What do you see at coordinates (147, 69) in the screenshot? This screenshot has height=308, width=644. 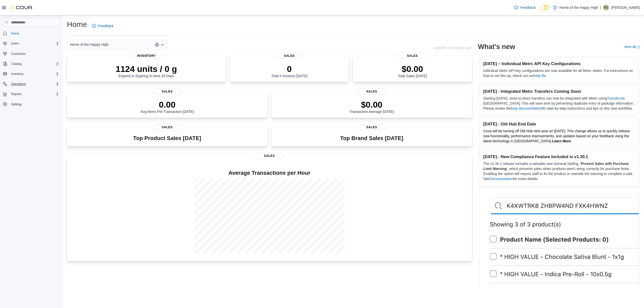 I see `p: 1124 units / 0 g` at bounding box center [147, 69].